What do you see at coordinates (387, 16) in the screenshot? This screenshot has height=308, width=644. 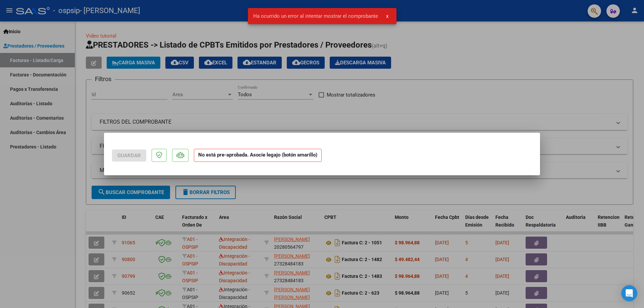 I see `span: x` at bounding box center [387, 16].